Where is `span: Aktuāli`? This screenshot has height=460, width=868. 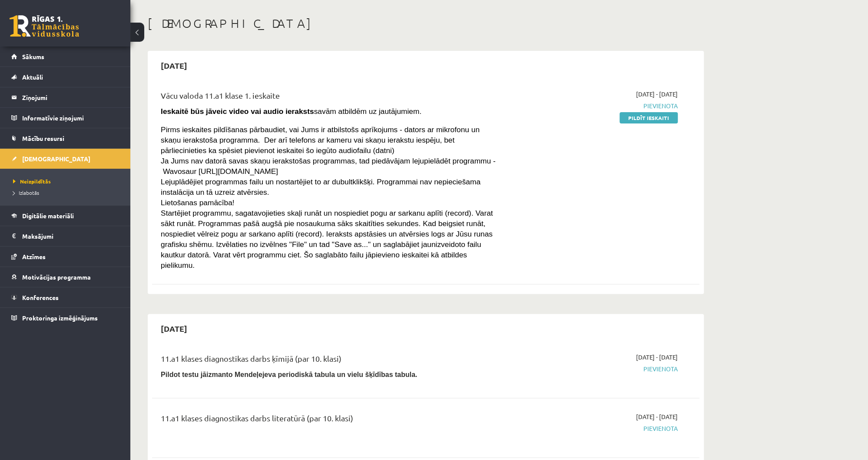 span: Aktuāli is located at coordinates (33, 77).